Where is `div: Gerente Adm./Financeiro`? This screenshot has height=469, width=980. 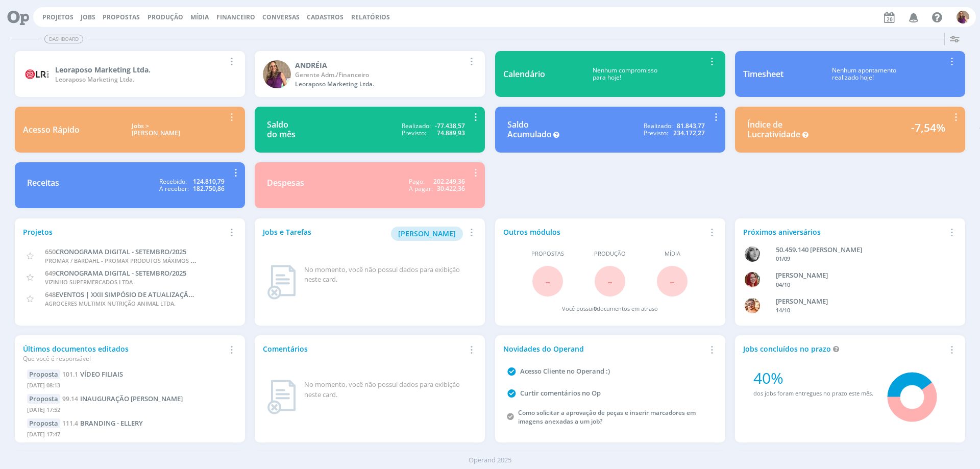
div: Gerente Adm./Financeiro is located at coordinates (379, 75).